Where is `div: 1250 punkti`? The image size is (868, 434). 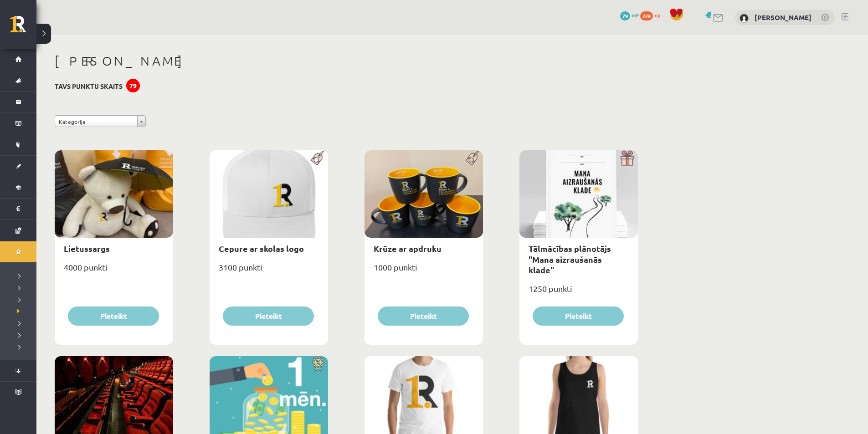
div: 1250 punkti is located at coordinates (579, 292).